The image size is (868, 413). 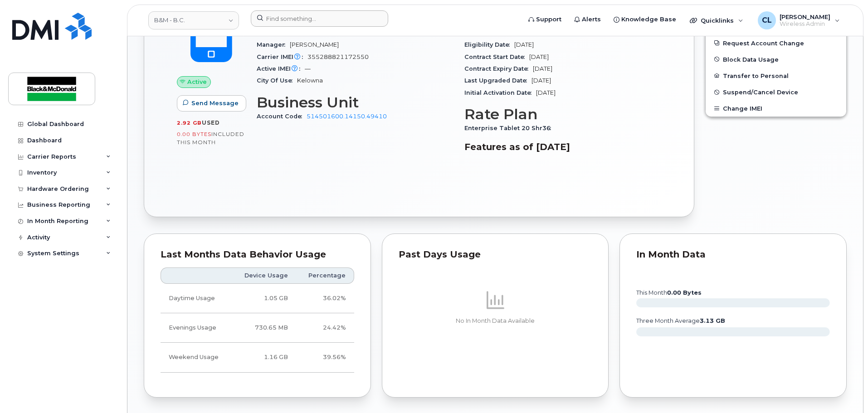 What do you see at coordinates (319, 18) in the screenshot?
I see `input: Find something...` at bounding box center [319, 18].